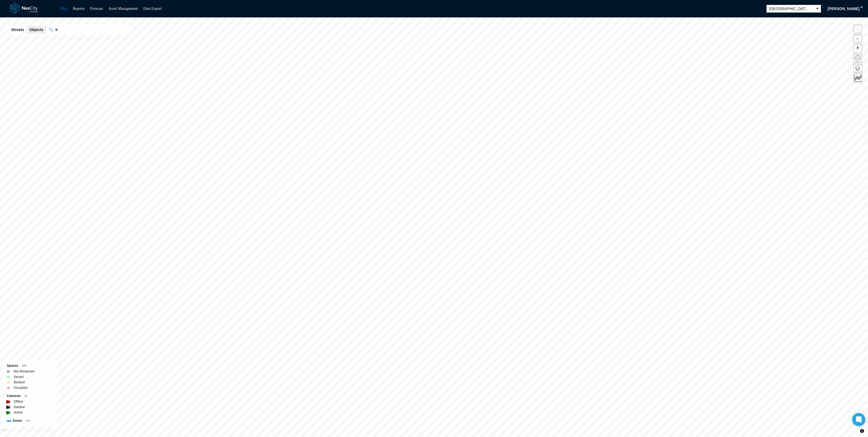  Describe the element at coordinates (96, 9) in the screenshot. I see `a: Forecast` at that location.